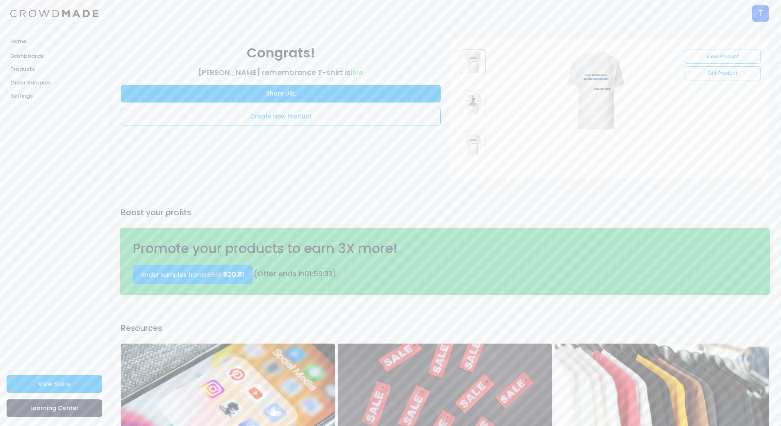  I want to click on div: Resources, so click(445, 328).